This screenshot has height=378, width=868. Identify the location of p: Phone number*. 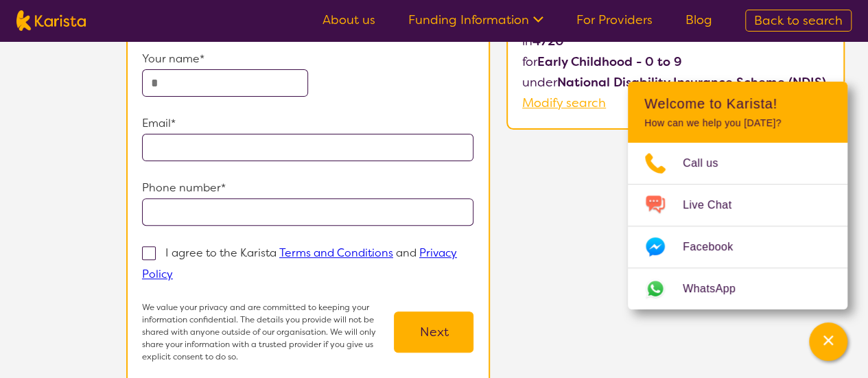
(308, 188).